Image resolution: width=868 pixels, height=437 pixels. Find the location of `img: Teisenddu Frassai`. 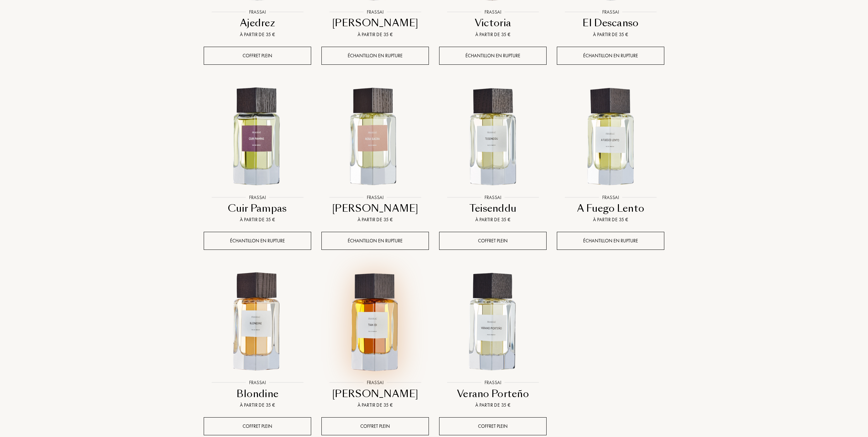

img: Teisenddu Frassai is located at coordinates (493, 137).